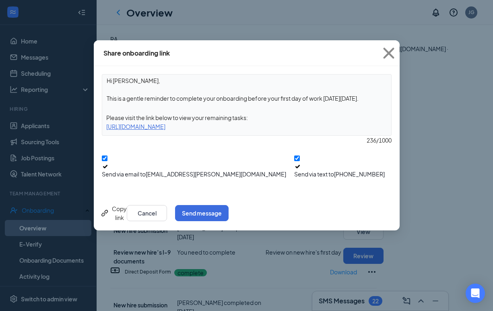 Image resolution: width=493 pixels, height=311 pixels. I want to click on svg: Link, so click(105, 213).